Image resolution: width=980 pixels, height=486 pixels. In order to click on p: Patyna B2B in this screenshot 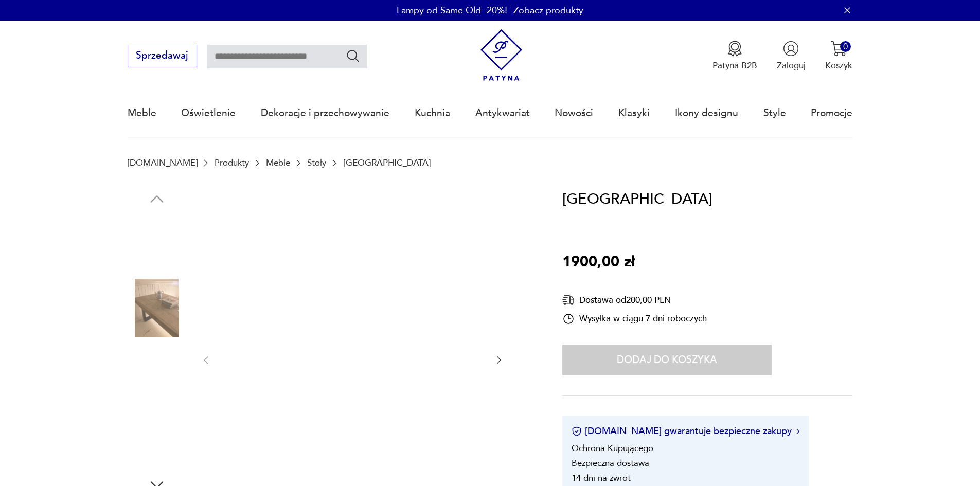, I will do `click(735, 65)`.